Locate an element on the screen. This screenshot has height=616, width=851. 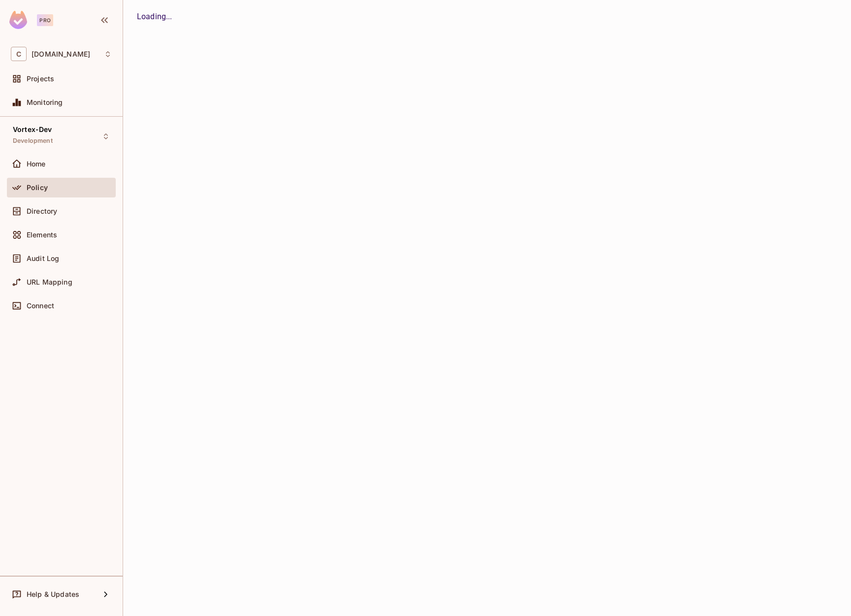
span: C is located at coordinates (19, 53).